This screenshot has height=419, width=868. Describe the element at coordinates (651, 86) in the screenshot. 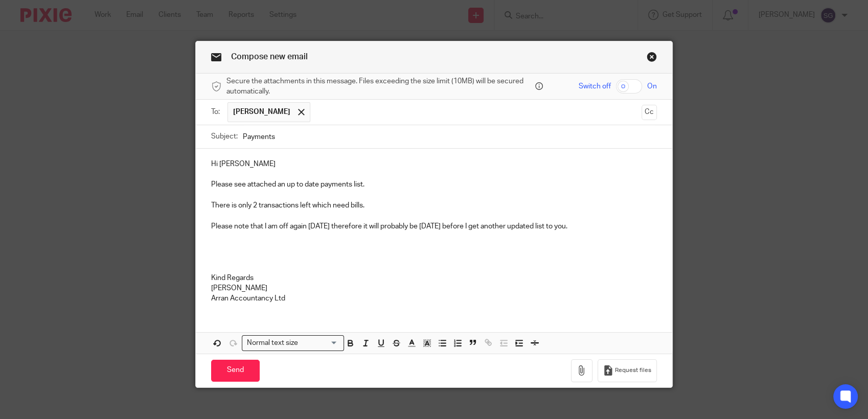

I see `span: On` at that location.